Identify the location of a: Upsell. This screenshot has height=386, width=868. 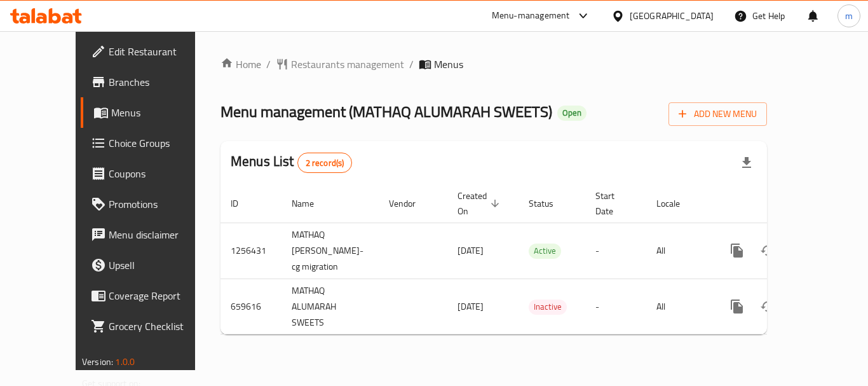
(150, 265).